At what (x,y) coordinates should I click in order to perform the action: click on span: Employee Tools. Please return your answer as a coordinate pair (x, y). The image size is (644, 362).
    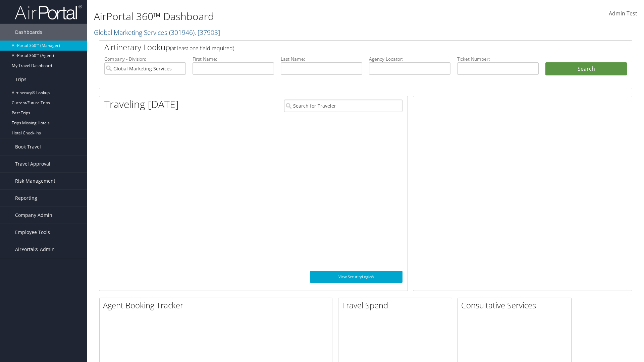
    Looking at the image, I should click on (32, 232).